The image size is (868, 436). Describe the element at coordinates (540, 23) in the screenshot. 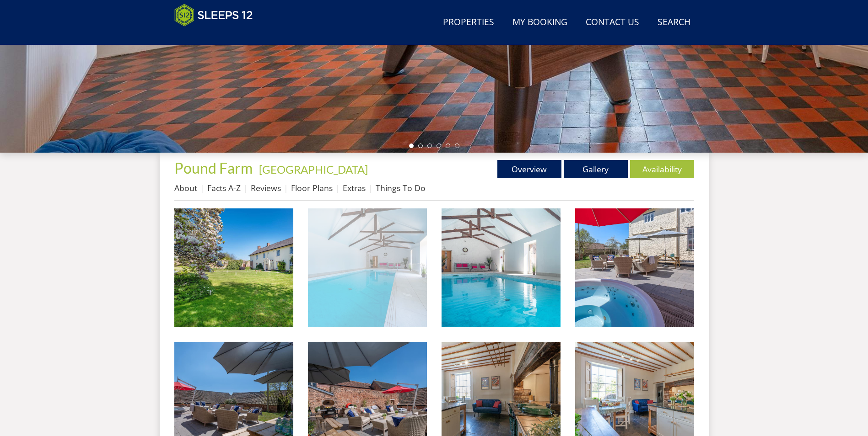

I see `a: My Booking` at that location.